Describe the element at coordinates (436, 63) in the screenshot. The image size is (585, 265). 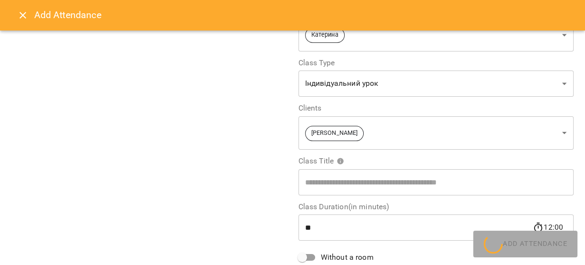
I see `label: Class Type` at that location.